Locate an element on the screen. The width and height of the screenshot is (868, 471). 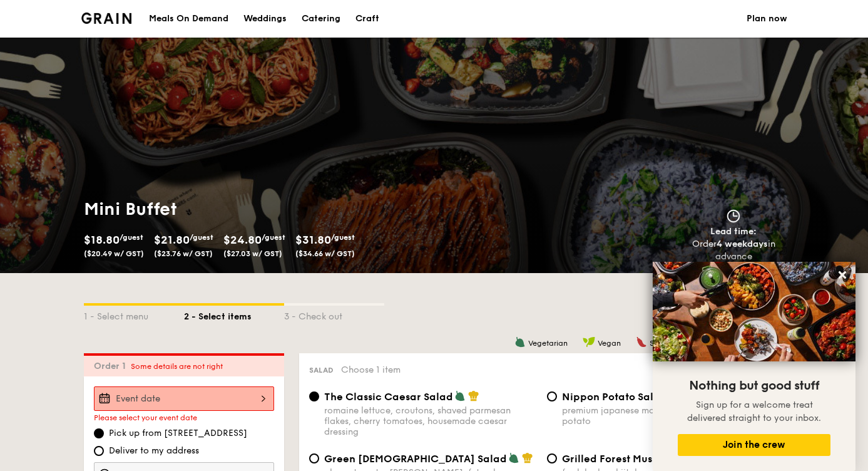
h1: Mini Buffet is located at coordinates (256, 209).